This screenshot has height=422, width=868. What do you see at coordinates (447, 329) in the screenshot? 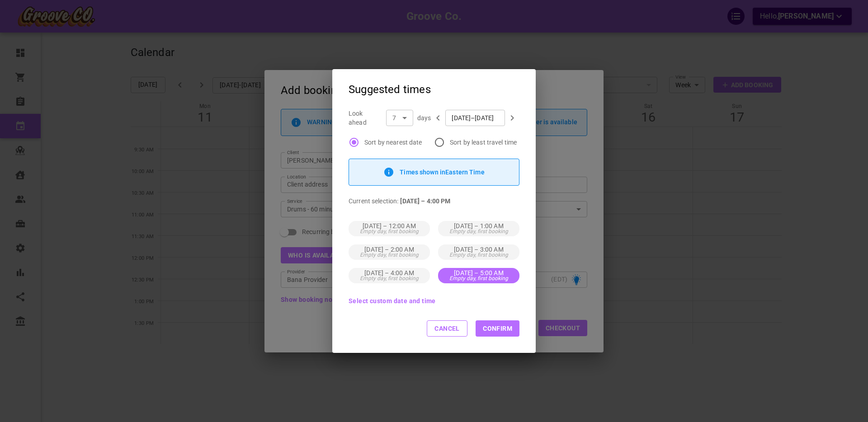
I see `button: Cancel` at bounding box center [447, 329].